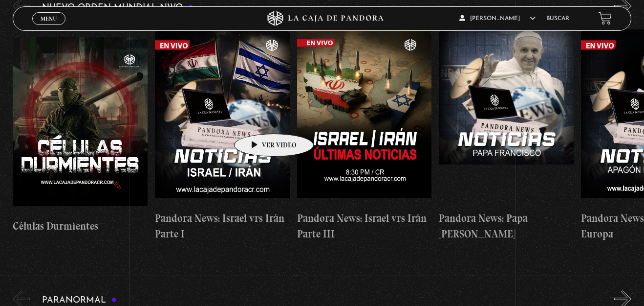  Describe the element at coordinates (364, 136) in the screenshot. I see `a: Pandora News: Israel vrs Irán Parte III` at that location.